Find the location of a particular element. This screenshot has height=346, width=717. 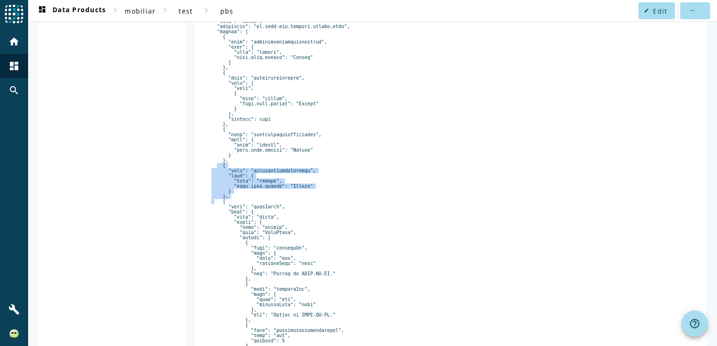

img: spoud-logo.svg is located at coordinates (14, 14).